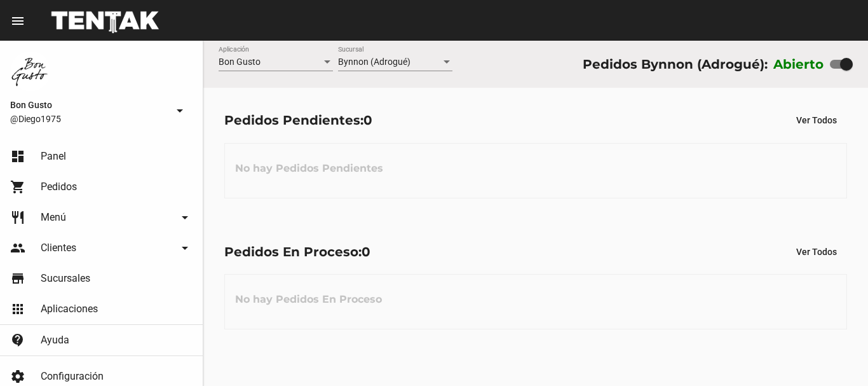  What do you see at coordinates (18, 248) in the screenshot?
I see `mat-icon: people` at bounding box center [18, 248].